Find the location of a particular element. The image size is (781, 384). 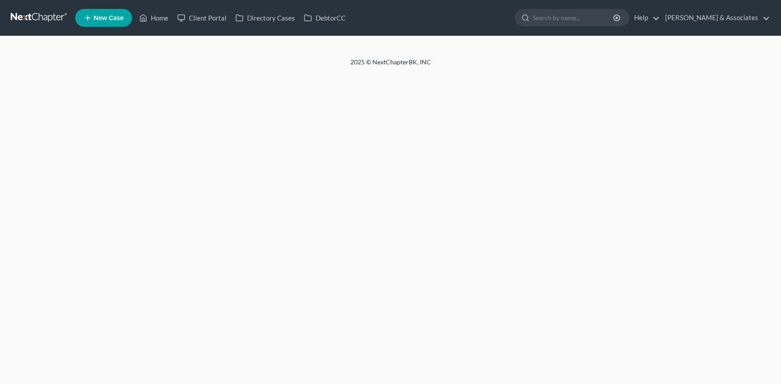

input: Search by name... is located at coordinates (573, 17).